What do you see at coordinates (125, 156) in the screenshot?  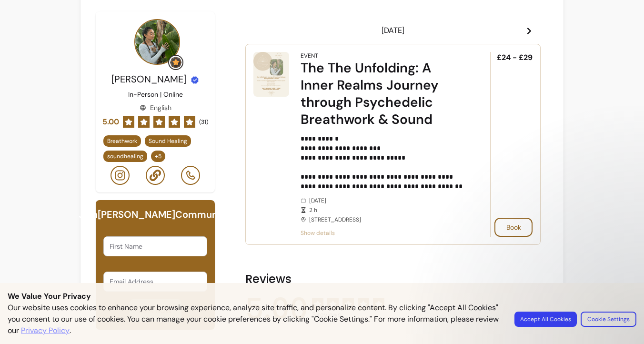 I see `span: soundhealing` at bounding box center [125, 156].